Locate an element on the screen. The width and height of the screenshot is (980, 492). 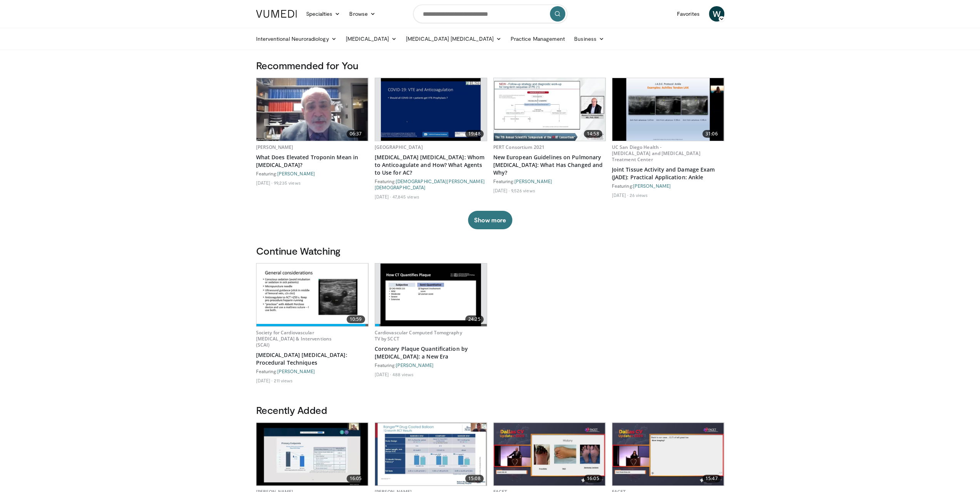
h3: Continue Watching is located at coordinates (490, 251).